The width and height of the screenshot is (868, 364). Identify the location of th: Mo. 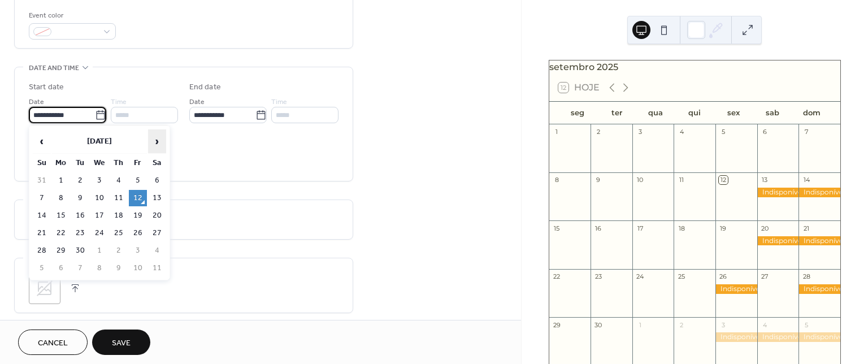
(61, 163).